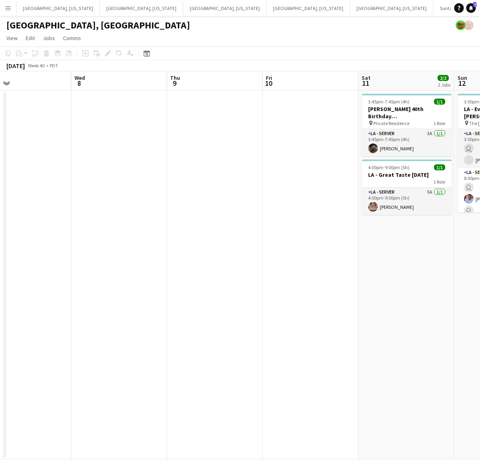  I want to click on span: 7, so click(475, 4).